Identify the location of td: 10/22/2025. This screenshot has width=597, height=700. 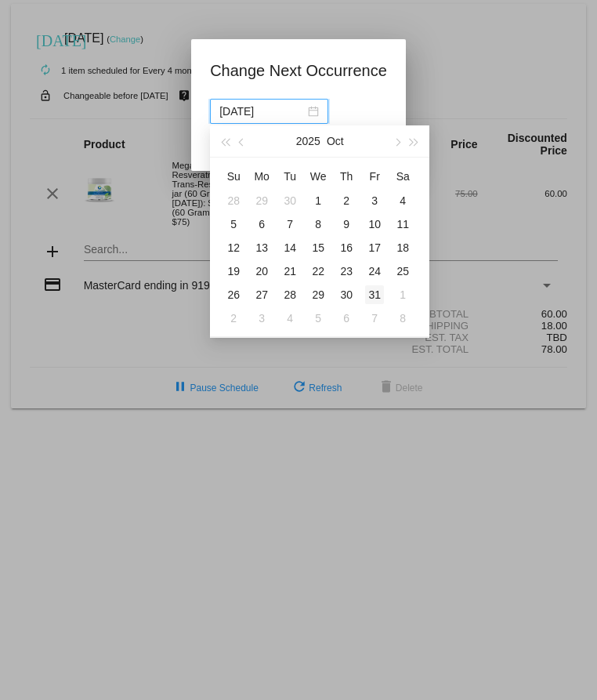
(318, 271).